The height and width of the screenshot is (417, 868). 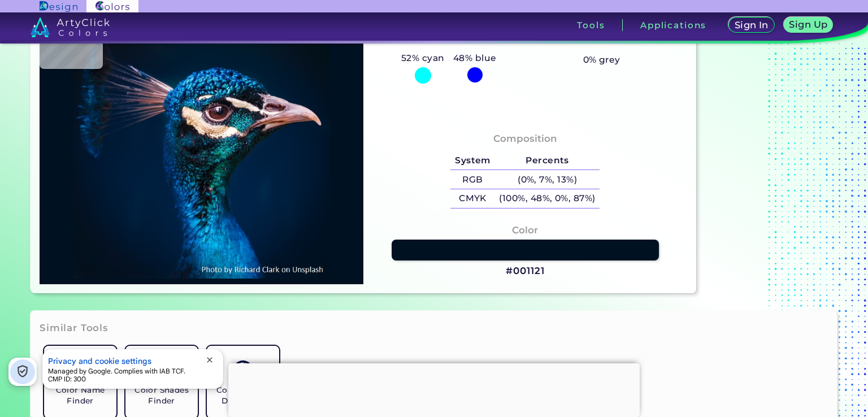 What do you see at coordinates (674, 25) in the screenshot?
I see `h3: Applications` at bounding box center [674, 25].